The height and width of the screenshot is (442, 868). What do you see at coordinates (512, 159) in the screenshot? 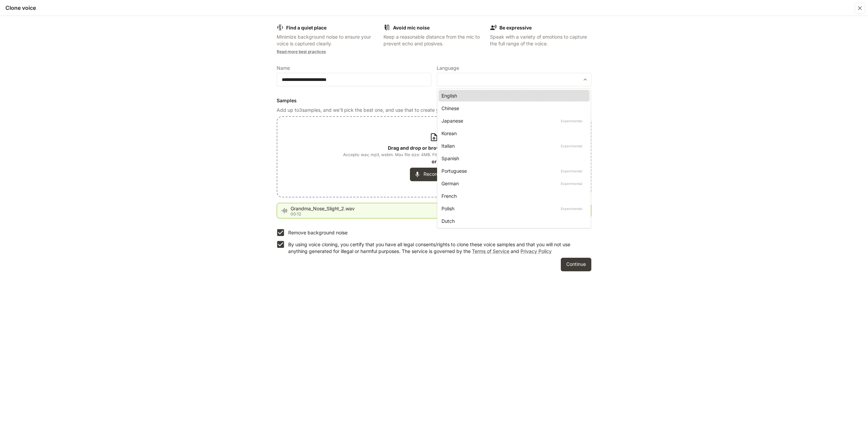
I see `div: Spanish` at bounding box center [512, 159].